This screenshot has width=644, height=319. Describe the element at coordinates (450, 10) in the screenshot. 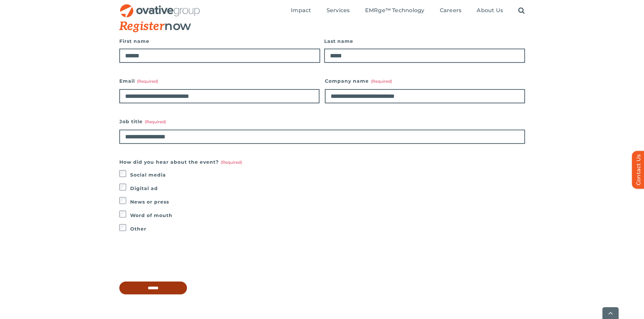

I see `span: Careers` at that location.